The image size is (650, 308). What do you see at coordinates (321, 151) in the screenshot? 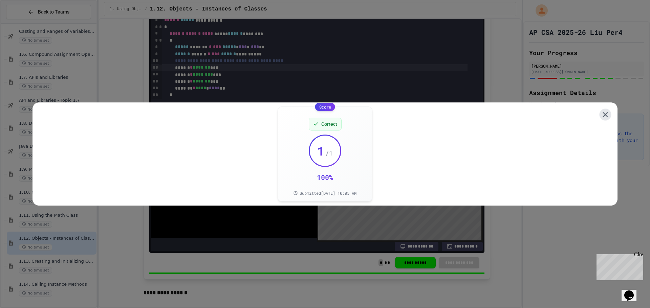
I see `span: 1` at bounding box center [321, 151].